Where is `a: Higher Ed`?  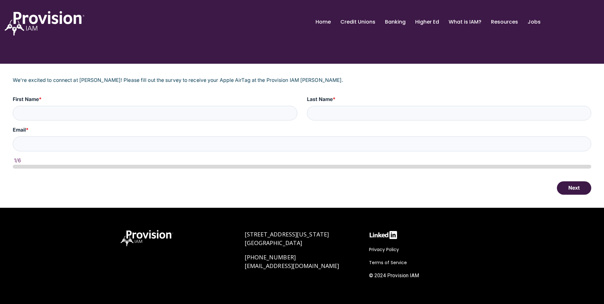
a: Higher Ed is located at coordinates (427, 22).